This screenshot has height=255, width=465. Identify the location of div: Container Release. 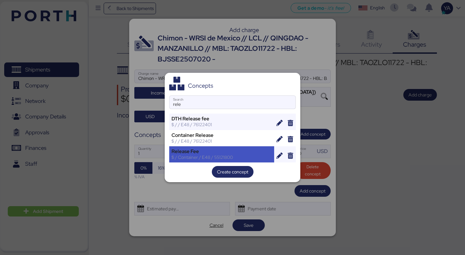
(222, 135).